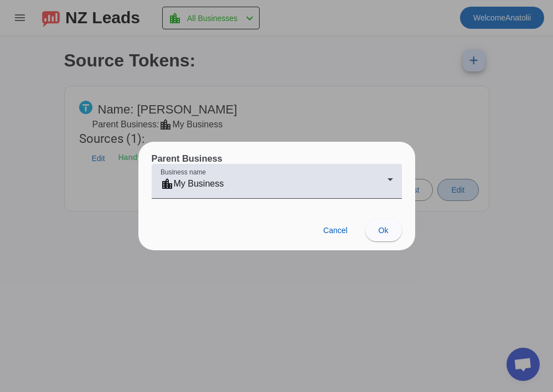 The height and width of the screenshot is (392, 553). Describe the element at coordinates (336, 230) in the screenshot. I see `span: Cancel` at that location.